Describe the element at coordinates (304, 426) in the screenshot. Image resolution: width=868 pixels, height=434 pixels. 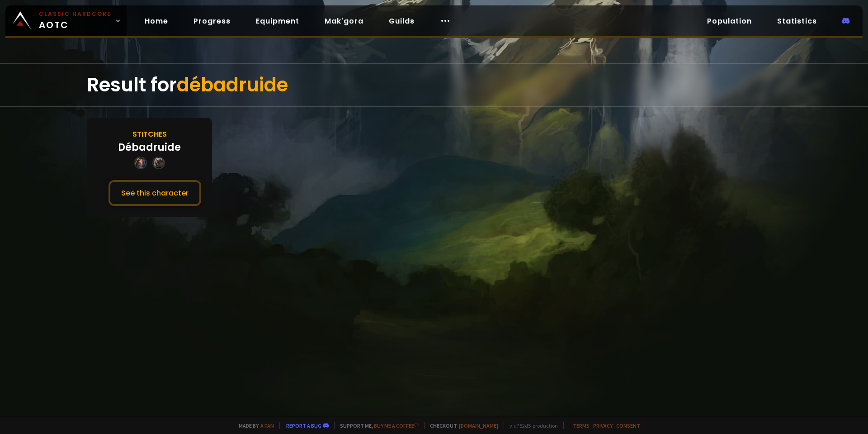
I see `a: Report a bug` at that location.